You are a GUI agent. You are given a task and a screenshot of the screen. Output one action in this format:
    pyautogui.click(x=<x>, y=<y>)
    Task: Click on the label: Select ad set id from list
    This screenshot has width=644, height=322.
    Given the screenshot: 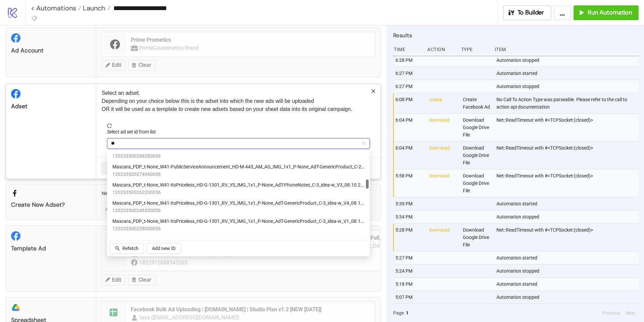 What is the action you would take?
    pyautogui.click(x=133, y=132)
    